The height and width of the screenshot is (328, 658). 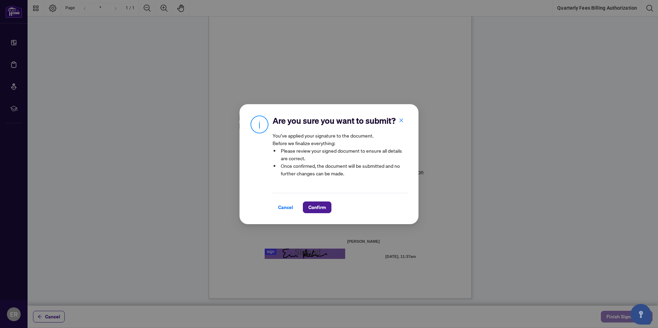 I want to click on li: Once confirmed, the document will be submitted and no further changes can be made., so click(x=343, y=170).